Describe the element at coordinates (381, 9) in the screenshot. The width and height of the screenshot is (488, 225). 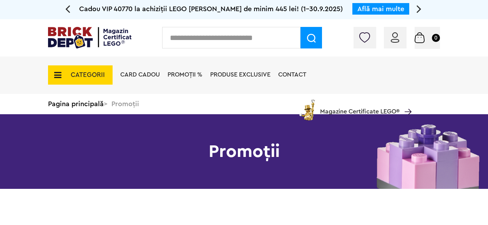
I see `a: Află mai multe` at that location.